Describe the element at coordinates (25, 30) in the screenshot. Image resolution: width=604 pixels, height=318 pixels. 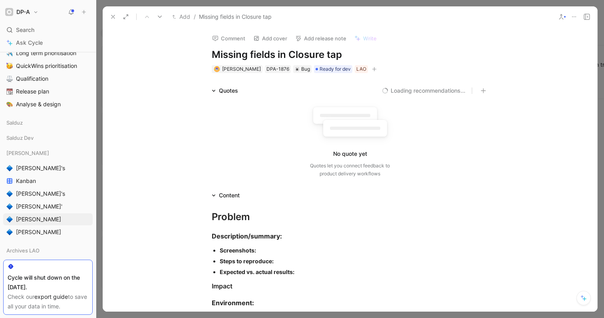
I see `span: Search` at that location.